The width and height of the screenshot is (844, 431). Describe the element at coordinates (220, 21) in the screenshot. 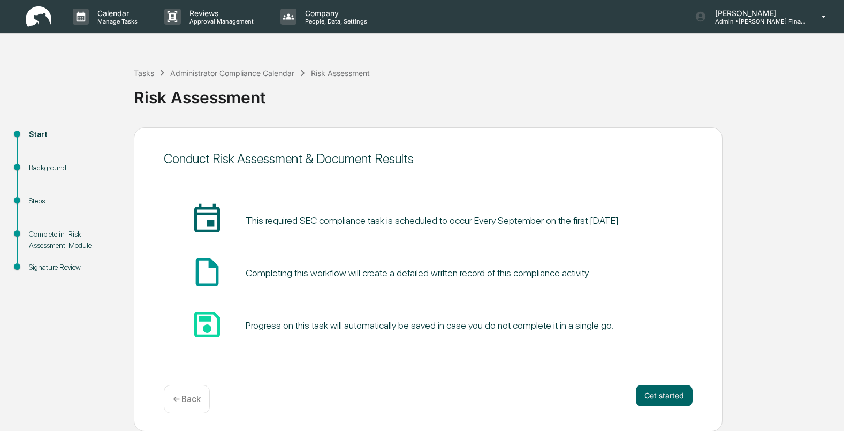

I see `p: Approval Management` at that location.